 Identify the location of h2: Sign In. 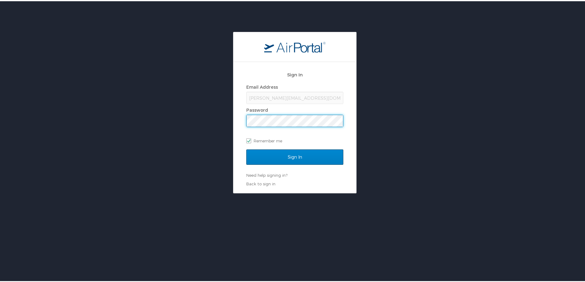
(295, 73).